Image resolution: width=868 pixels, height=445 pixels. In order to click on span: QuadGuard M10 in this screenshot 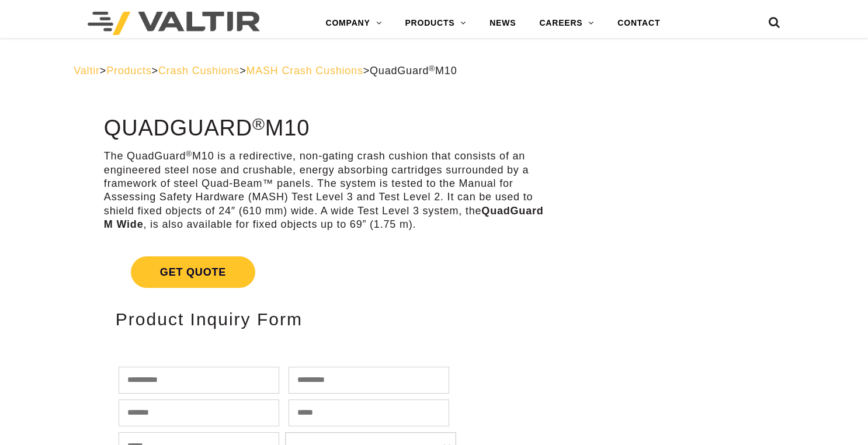, I will do `click(414, 71)`.